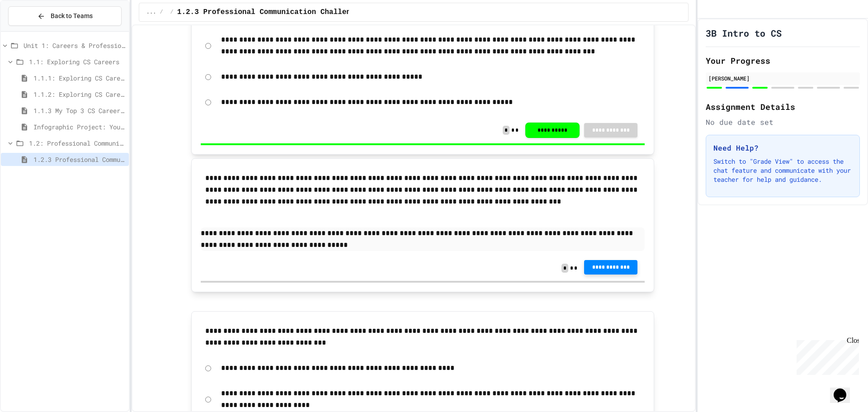  I want to click on h3: Need Help?, so click(783, 148).